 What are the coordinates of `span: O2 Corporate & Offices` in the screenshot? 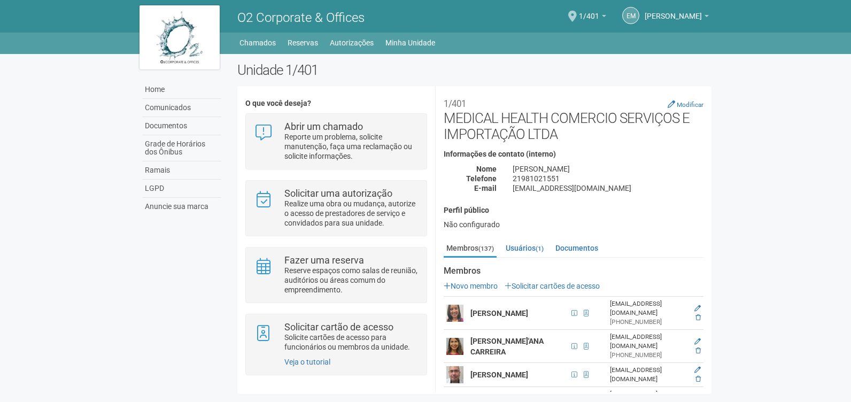 It's located at (301, 18).